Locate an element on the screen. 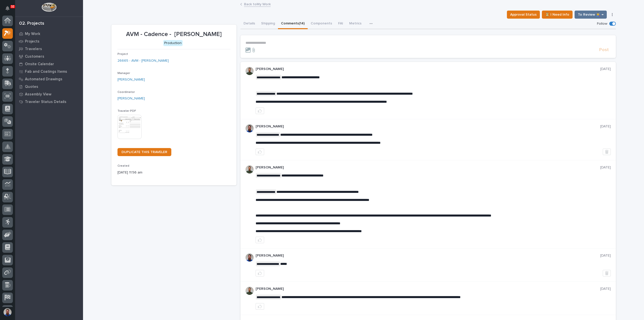  span: DUPLICATE THIS TRAVELER is located at coordinates (144, 152).